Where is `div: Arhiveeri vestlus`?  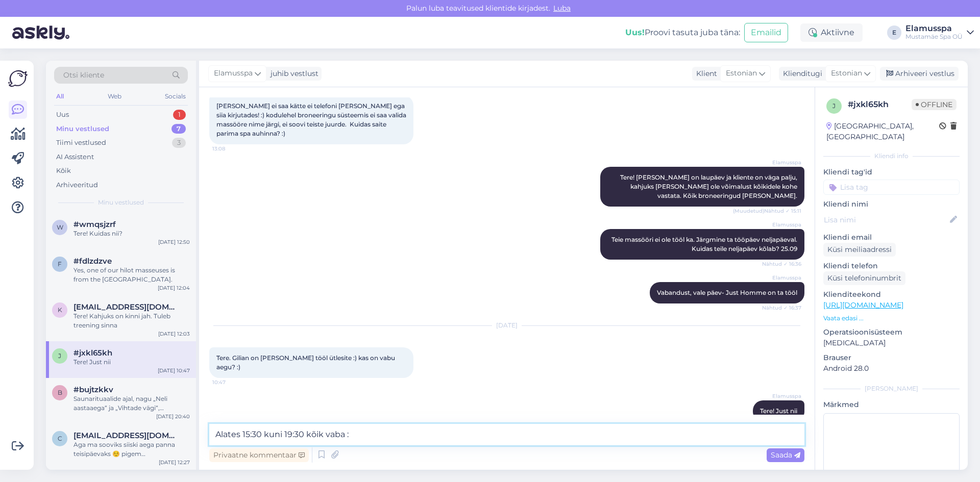 div: Arhiveeri vestlus is located at coordinates (920, 73).